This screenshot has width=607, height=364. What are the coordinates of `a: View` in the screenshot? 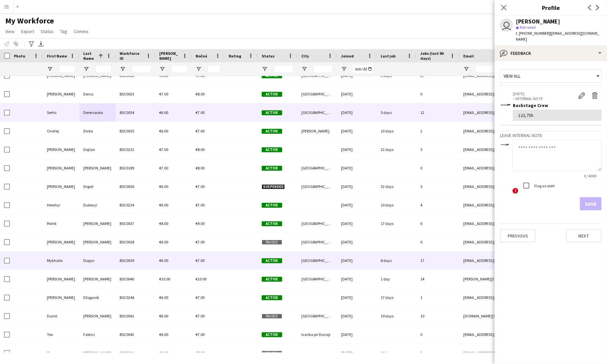 It's located at (10, 31).